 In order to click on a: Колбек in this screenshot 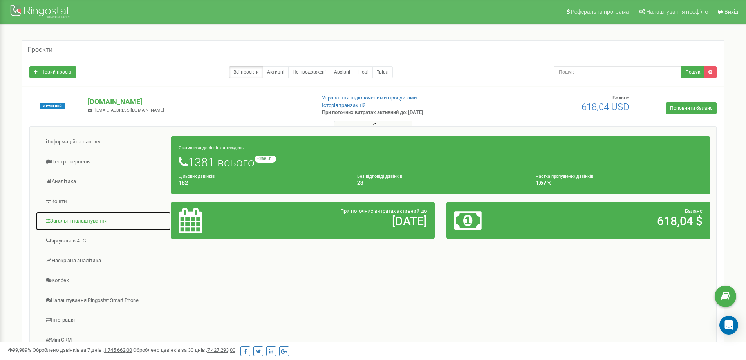, I will do `click(103, 280)`.